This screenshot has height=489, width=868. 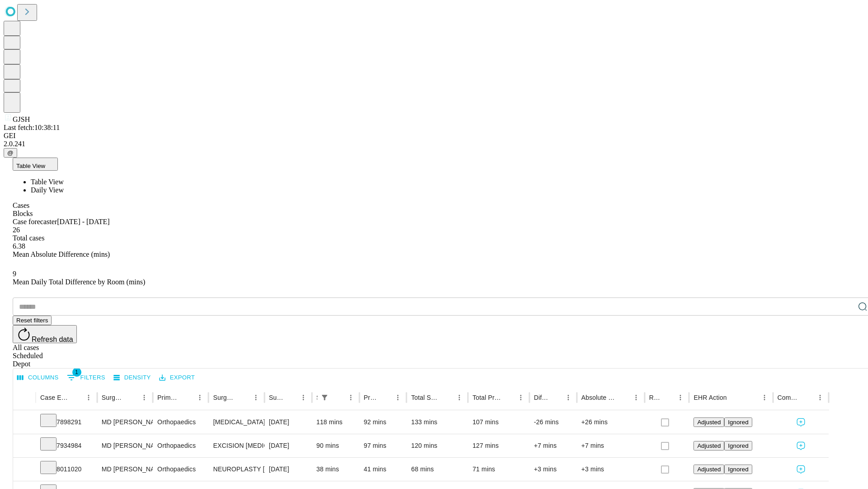 What do you see at coordinates (541, 397) in the screenshot?
I see `div: Difference` at bounding box center [541, 397].